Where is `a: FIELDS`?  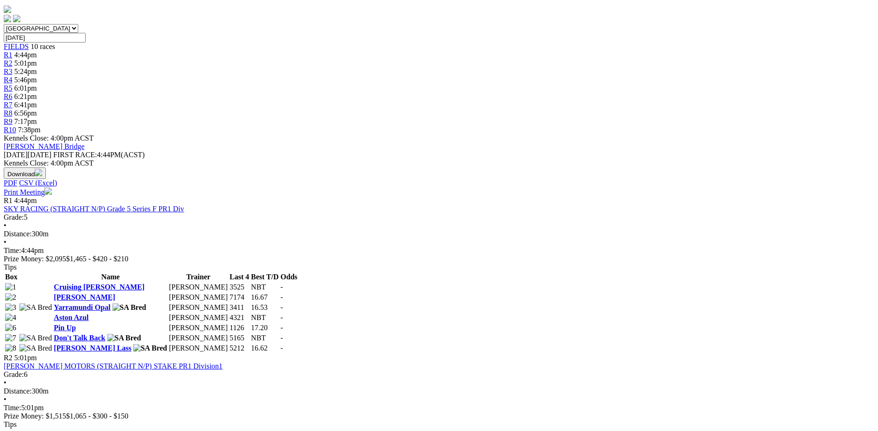 a: FIELDS is located at coordinates (16, 46).